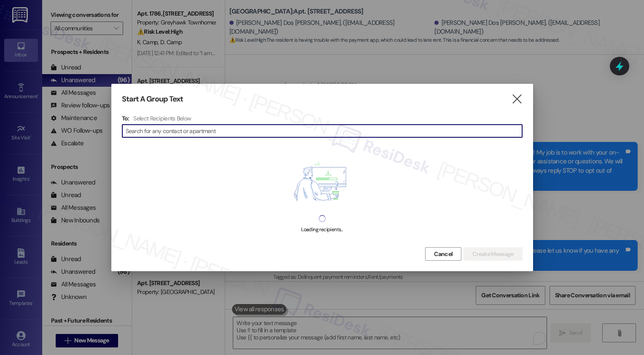 This screenshot has width=644, height=355. I want to click on button: Cancel, so click(443, 254).